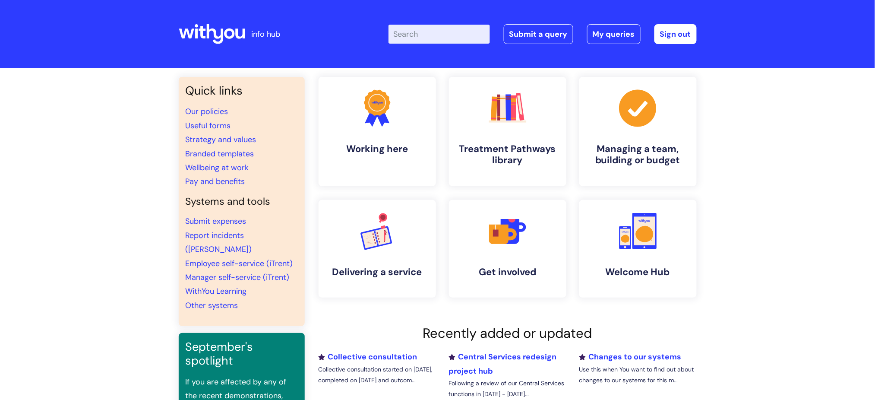 The height and width of the screenshot is (400, 875). What do you see at coordinates (439, 34) in the screenshot?
I see `input: Search` at bounding box center [439, 34].